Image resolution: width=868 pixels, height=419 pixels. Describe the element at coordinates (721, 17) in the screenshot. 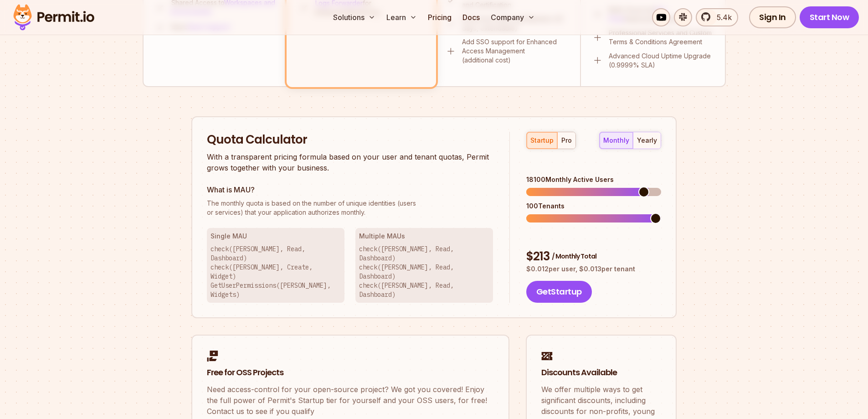

I see `span: 5.4k` at that location.